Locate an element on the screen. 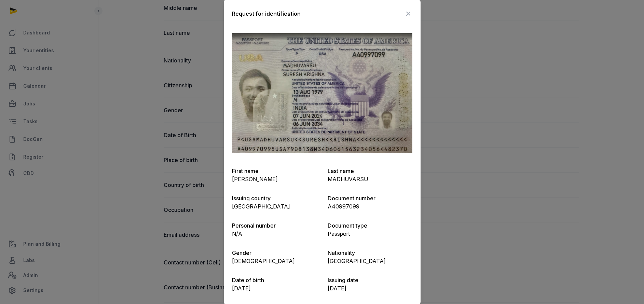  p: Passport is located at coordinates (370, 234).